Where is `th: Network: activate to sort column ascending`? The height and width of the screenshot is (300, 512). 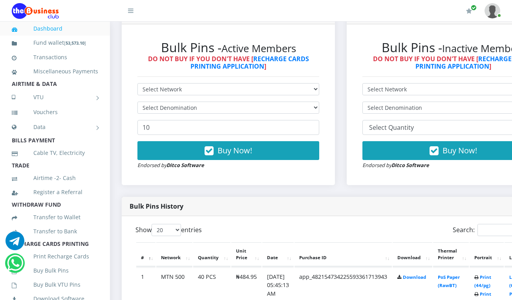
th: Network: activate to sort column ascending is located at coordinates (174, 255).